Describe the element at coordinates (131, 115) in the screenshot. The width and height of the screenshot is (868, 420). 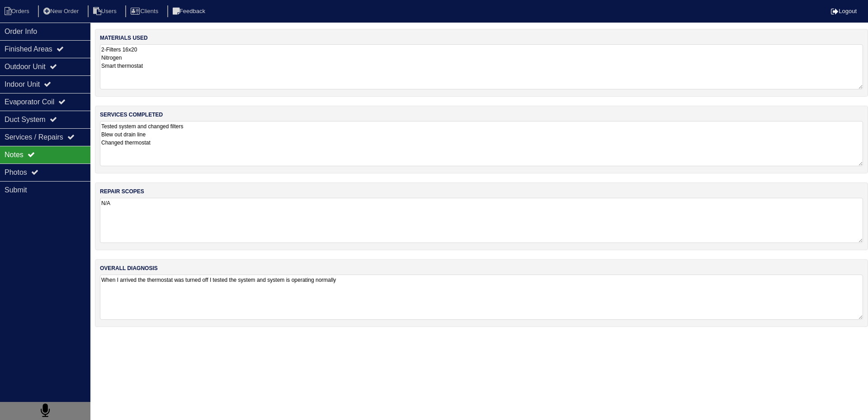
I see `label: services completed` at that location.